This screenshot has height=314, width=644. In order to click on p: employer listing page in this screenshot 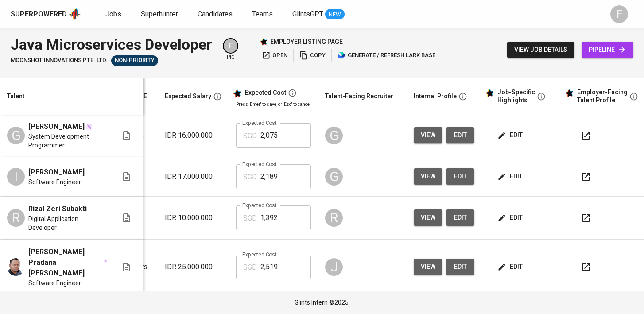, I will do `click(306, 42)`.